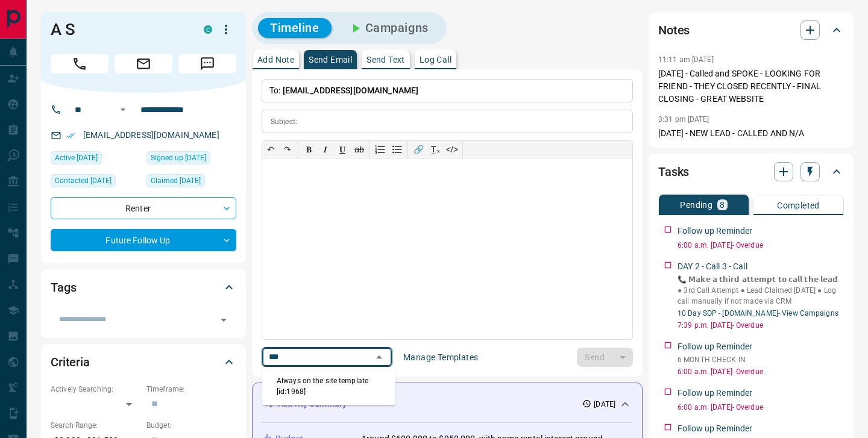  What do you see at coordinates (70, 135) in the screenshot?
I see `svg: Email Verified` at bounding box center [70, 135].